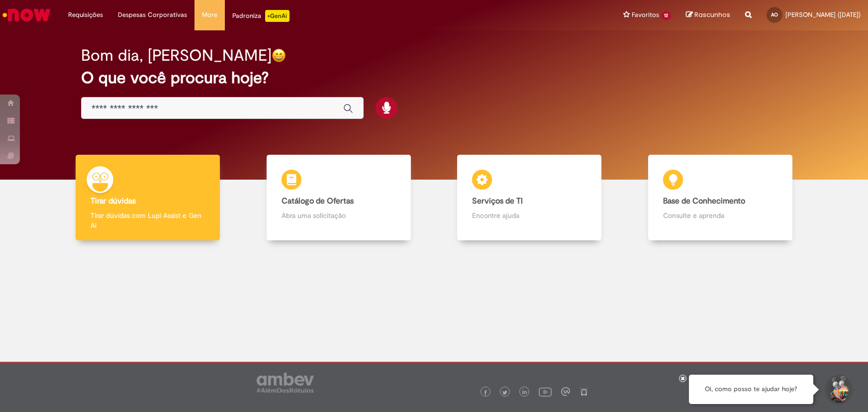 The width and height of the screenshot is (868, 412). Describe the element at coordinates (434, 77) in the screenshot. I see `h2: O que você procura hoje?` at that location.